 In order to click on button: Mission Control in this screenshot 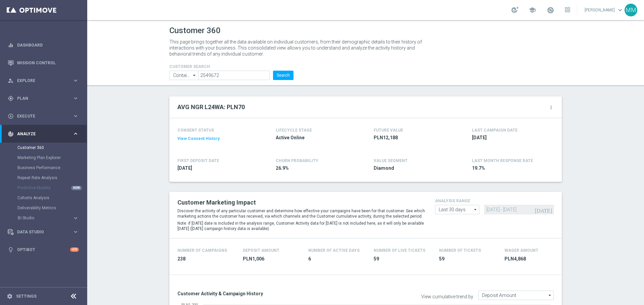, I will do `click(44, 63)`.